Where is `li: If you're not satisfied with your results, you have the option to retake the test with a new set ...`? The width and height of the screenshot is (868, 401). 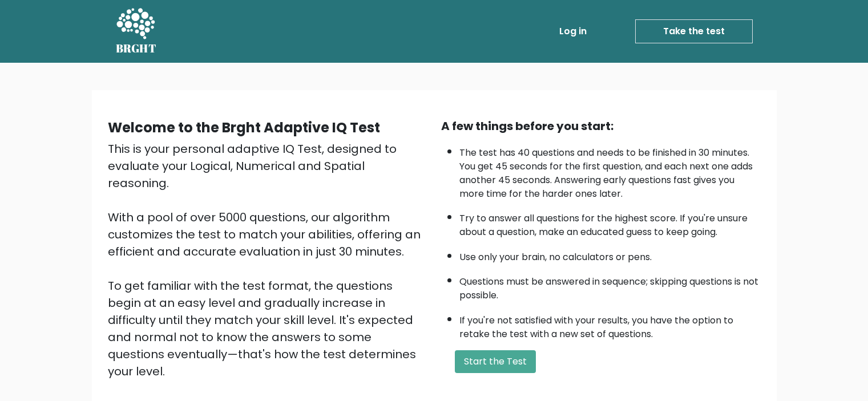
li: If you're not satisfied with your results, you have the option to retake the test with a new set ... is located at coordinates (610, 325).